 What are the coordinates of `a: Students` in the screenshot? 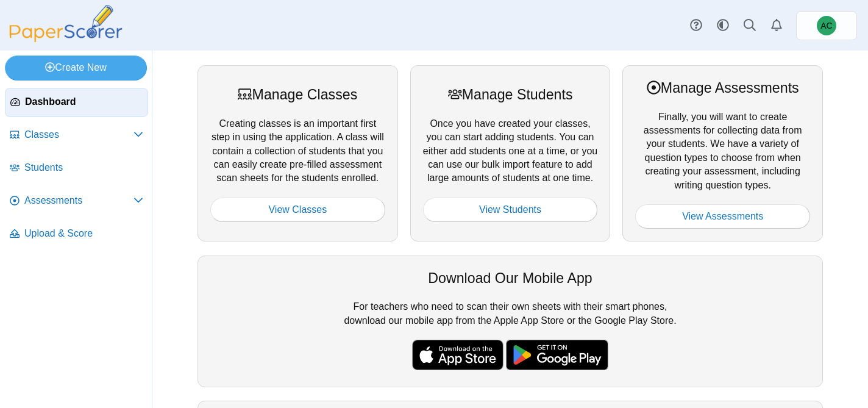 It's located at (76, 168).